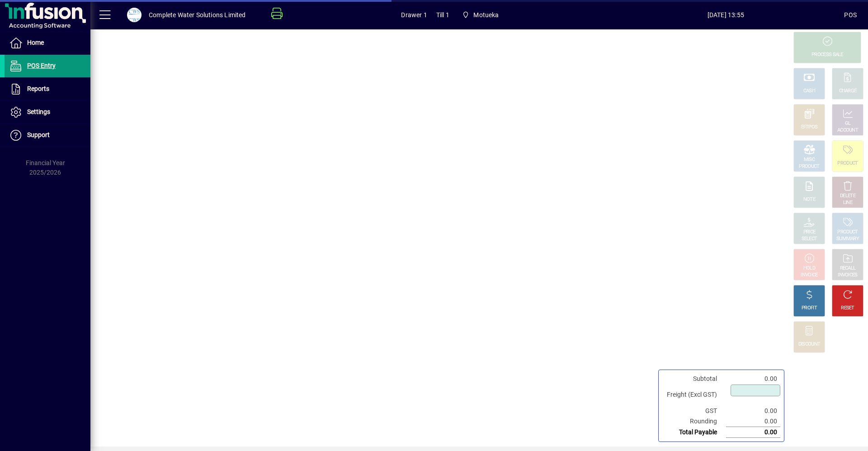 Image resolution: width=868 pixels, height=451 pixels. What do you see at coordinates (809, 127) in the screenshot?
I see `div: EFTPOS` at bounding box center [809, 127].